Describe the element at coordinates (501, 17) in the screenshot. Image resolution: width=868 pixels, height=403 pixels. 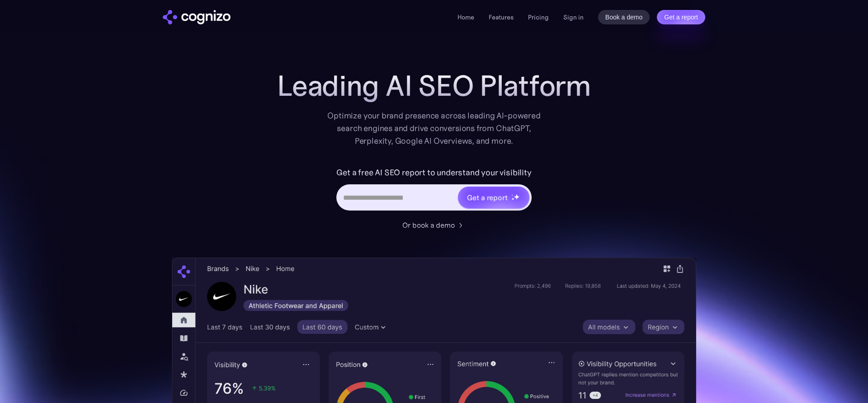
I see `a: Features` at that location.